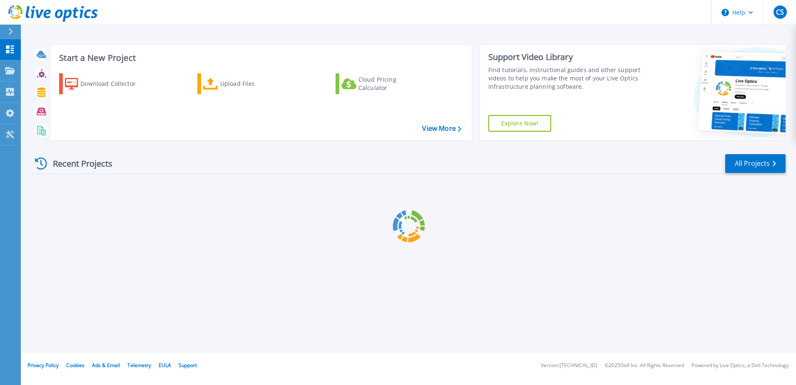 The height and width of the screenshot is (385, 796). Describe the element at coordinates (188, 365) in the screenshot. I see `a: Support` at that location.